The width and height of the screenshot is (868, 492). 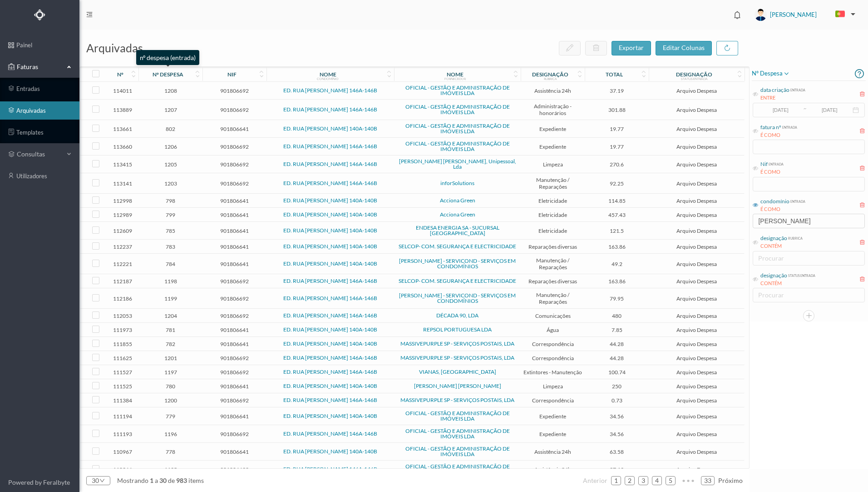 What do you see at coordinates (617, 90) in the screenshot?
I see `span: 37.19` at bounding box center [617, 90].